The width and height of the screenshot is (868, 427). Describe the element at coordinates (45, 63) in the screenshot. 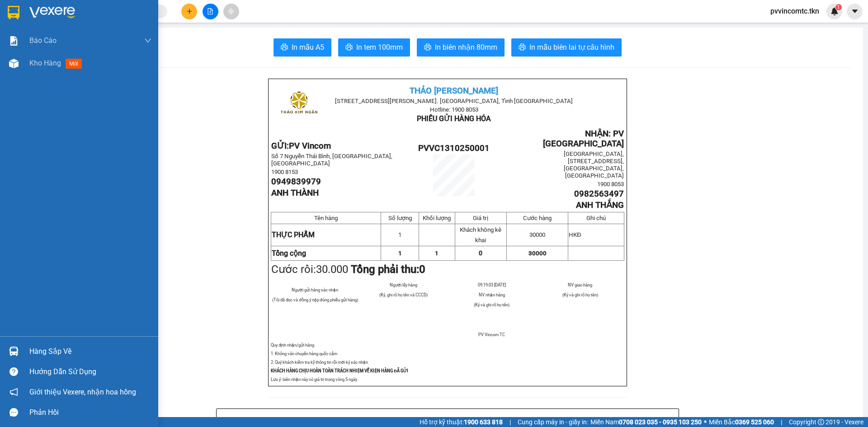

I see `span: Kho hàng` at that location.